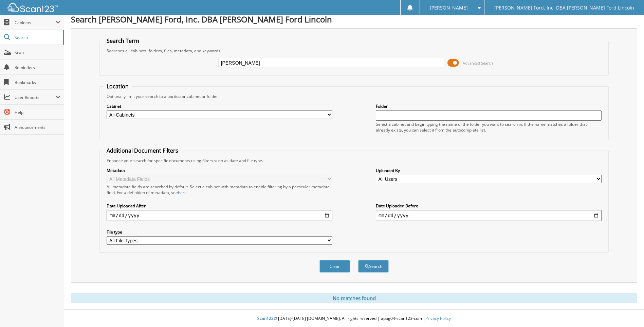  What do you see at coordinates (219, 106) in the screenshot?
I see `label: Cabinet` at bounding box center [219, 106].